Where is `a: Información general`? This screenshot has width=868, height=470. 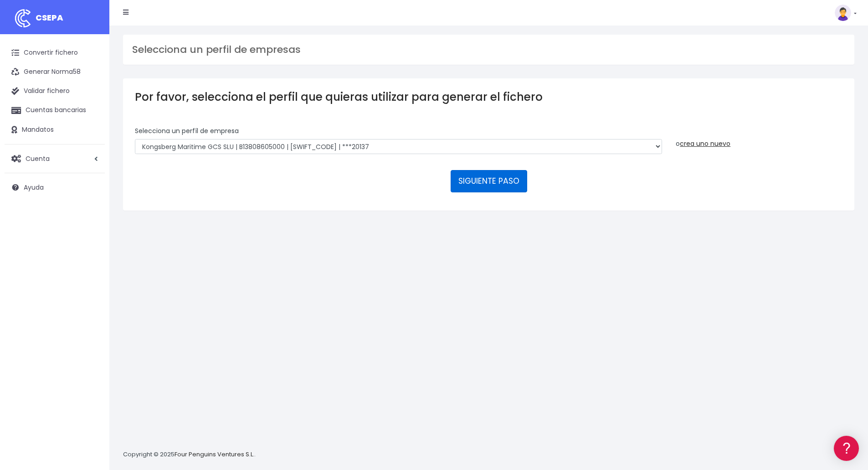
a: Información general is located at coordinates (91, 84).